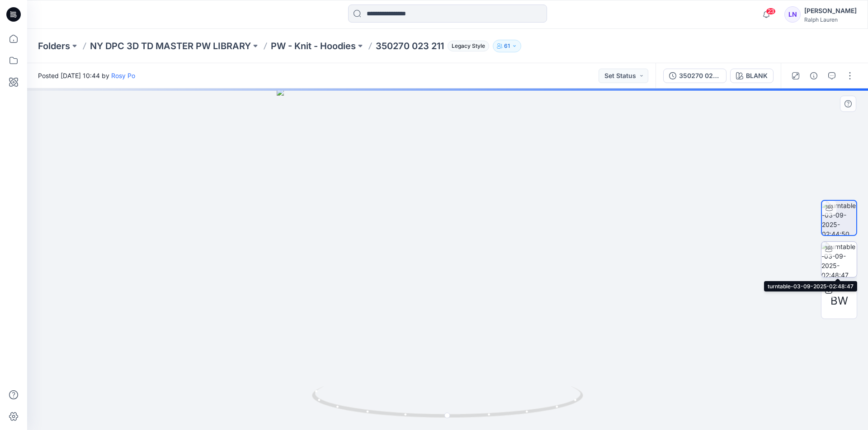 The height and width of the screenshot is (430, 868). I want to click on a: Folders, so click(53, 46).